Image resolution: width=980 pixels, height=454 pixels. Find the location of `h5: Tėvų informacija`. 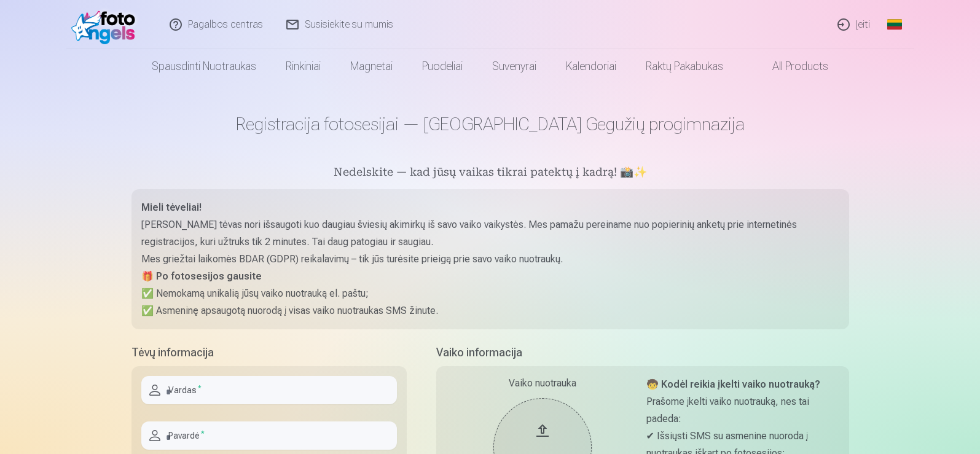

h5: Tėvų informacija is located at coordinates (269, 352).